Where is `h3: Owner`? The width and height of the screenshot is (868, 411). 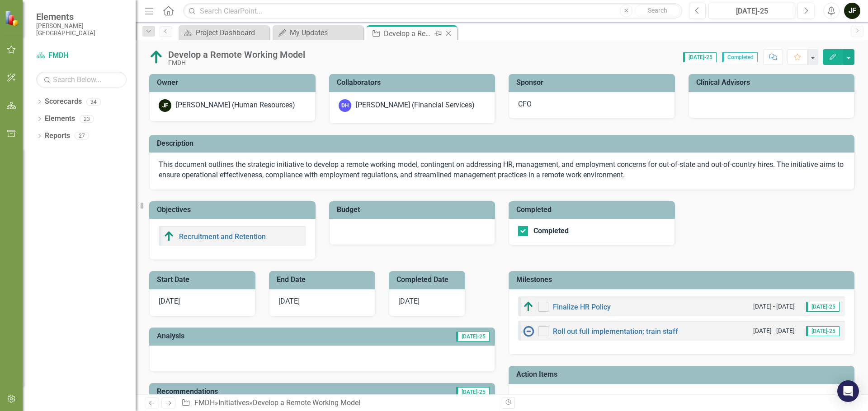
h3: Owner is located at coordinates (234, 83).